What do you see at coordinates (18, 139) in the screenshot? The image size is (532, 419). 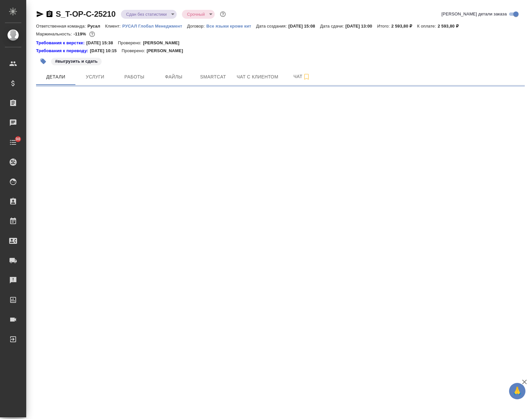 I see `span: 98` at bounding box center [18, 139].